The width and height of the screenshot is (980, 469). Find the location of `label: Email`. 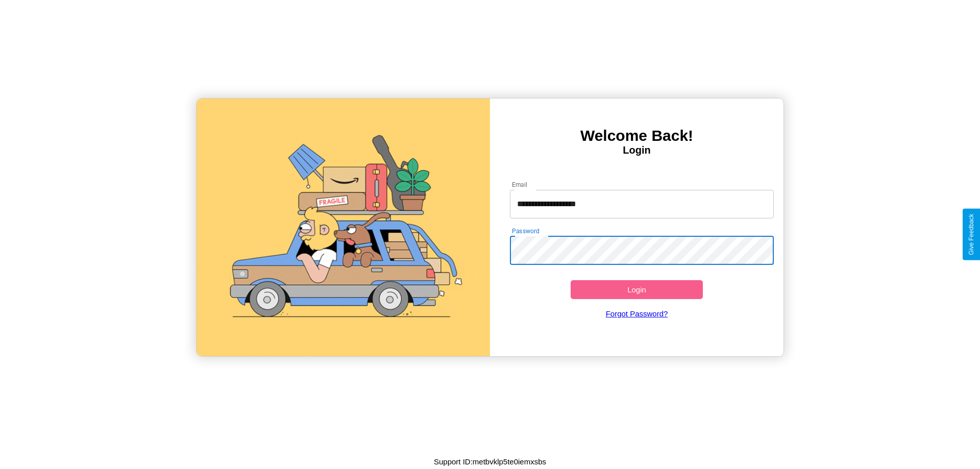

label: Email is located at coordinates (520, 184).